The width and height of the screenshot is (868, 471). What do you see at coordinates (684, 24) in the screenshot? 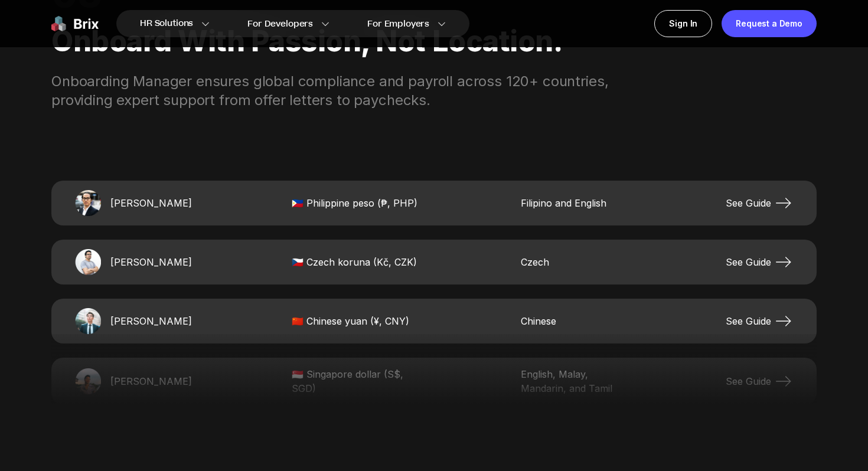
I see `div: Sign In` at bounding box center [684, 24].